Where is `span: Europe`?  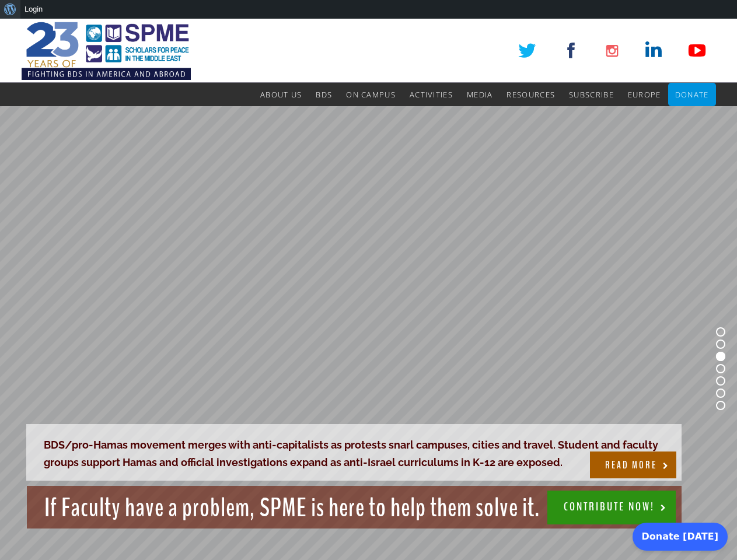 span: Europe is located at coordinates (644, 95).